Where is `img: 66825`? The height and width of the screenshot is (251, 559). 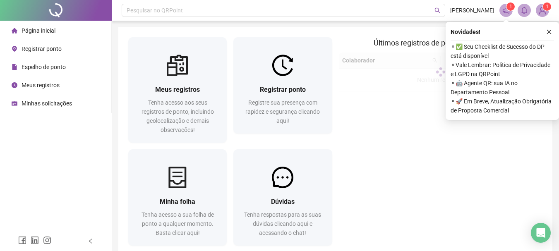
img: 66825 is located at coordinates (542, 10).